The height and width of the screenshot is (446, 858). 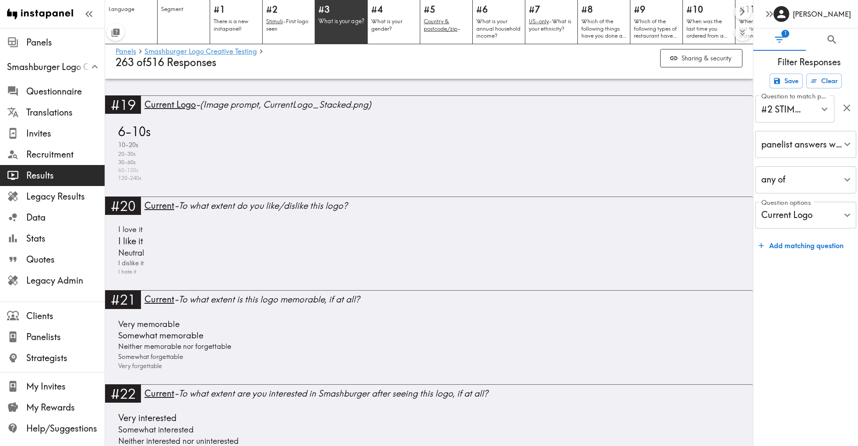 What do you see at coordinates (805, 215) in the screenshot?
I see `div: Current Logo` at bounding box center [805, 215].